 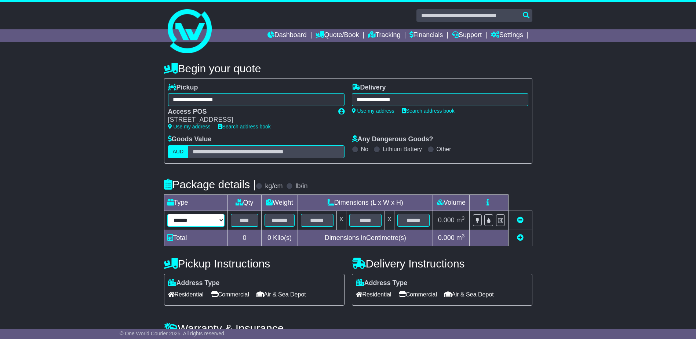 I want to click on a: Settings, so click(x=507, y=36).